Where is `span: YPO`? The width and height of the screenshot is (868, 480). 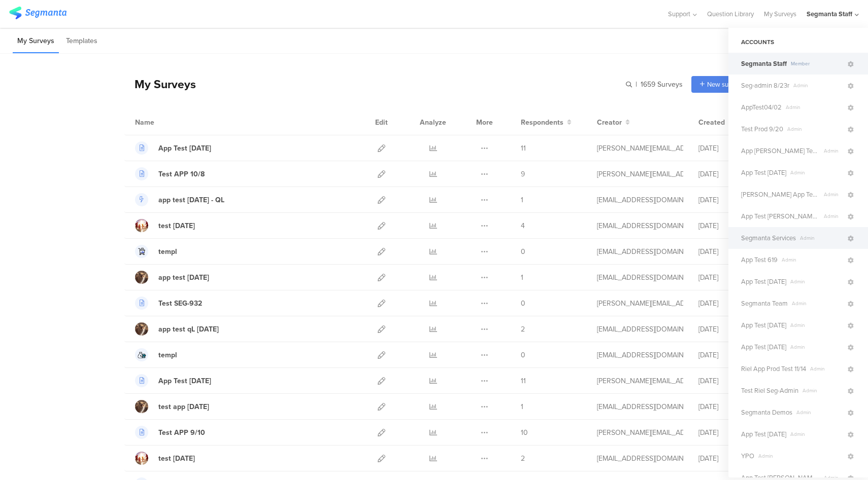
span: YPO is located at coordinates (747, 456).